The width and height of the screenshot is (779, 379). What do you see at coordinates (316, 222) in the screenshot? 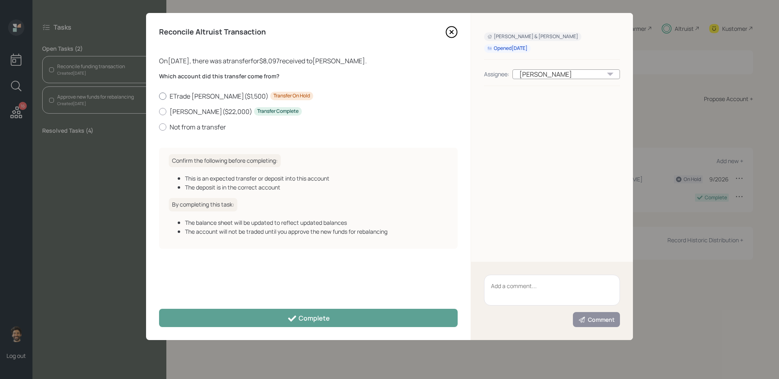
I see `div: The balance sheet will be updated to reflect updated balances` at bounding box center [316, 222].